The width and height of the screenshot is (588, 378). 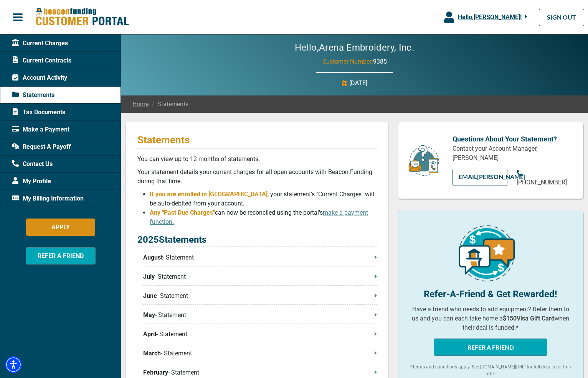 I want to click on p: Refer-A-Friend & Get Rewarded!, so click(x=490, y=295).